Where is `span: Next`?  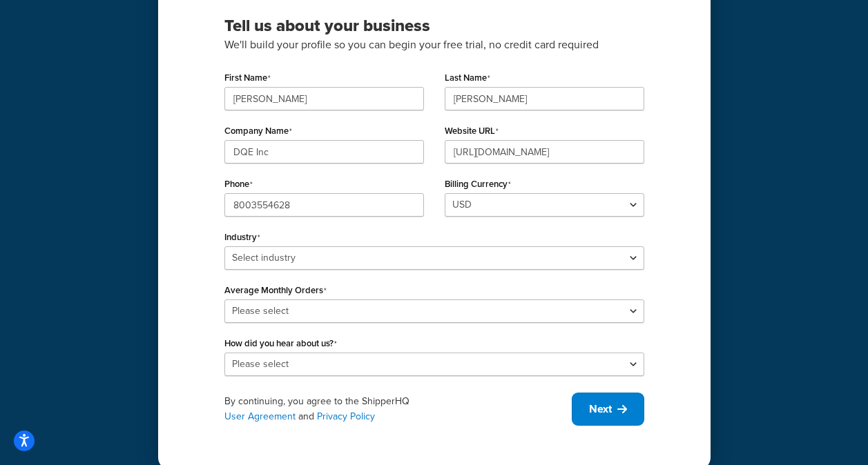 span: Next is located at coordinates (600, 409).